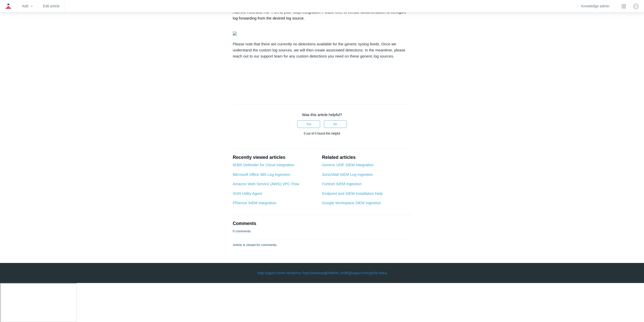 The height and width of the screenshot is (322, 644). What do you see at coordinates (595, 6) in the screenshot?
I see `a: Knowledge admin` at bounding box center [595, 6].